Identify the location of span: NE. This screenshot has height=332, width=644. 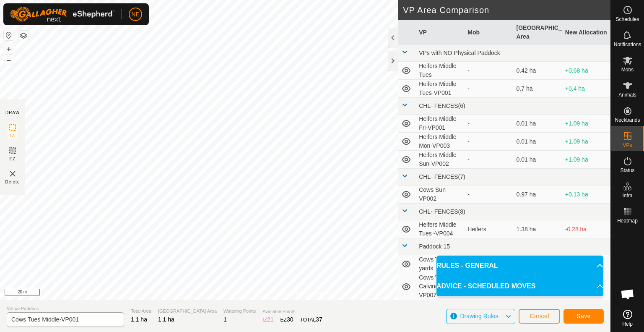
(135, 14).